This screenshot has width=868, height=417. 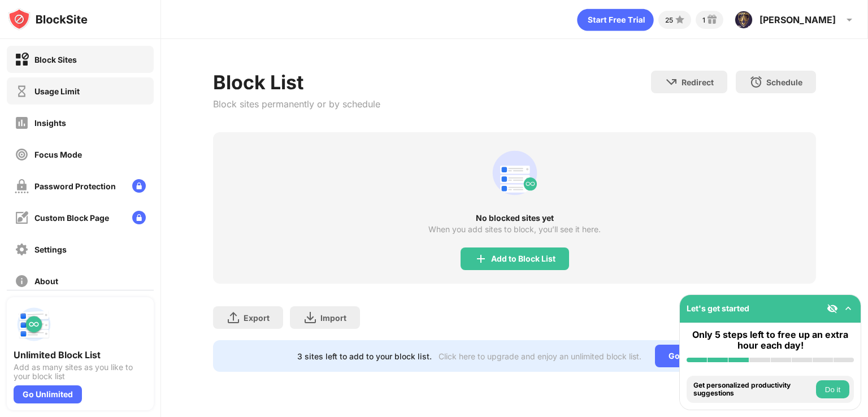 I want to click on div: Click here to upgrade and enjoy an unlimited block list., so click(x=540, y=356).